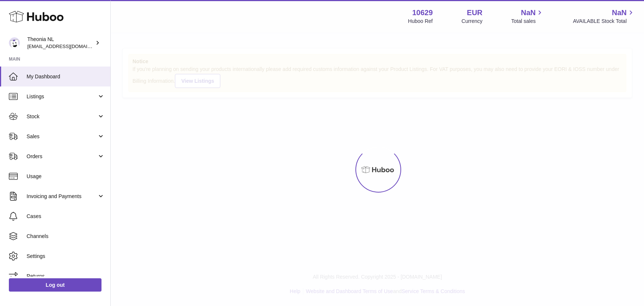 The width and height of the screenshot is (644, 306). Describe the element at coordinates (528, 16) in the screenshot. I see `a: NaN Total sales` at that location.